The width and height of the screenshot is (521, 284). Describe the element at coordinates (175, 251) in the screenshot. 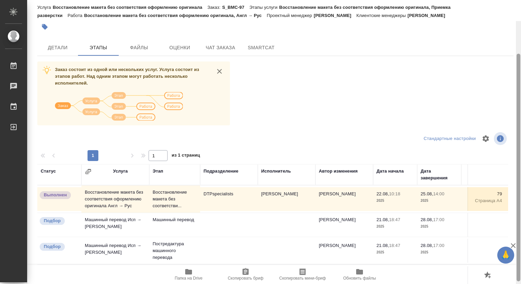

I see `p: Постредактура машинного перевода` at that location.